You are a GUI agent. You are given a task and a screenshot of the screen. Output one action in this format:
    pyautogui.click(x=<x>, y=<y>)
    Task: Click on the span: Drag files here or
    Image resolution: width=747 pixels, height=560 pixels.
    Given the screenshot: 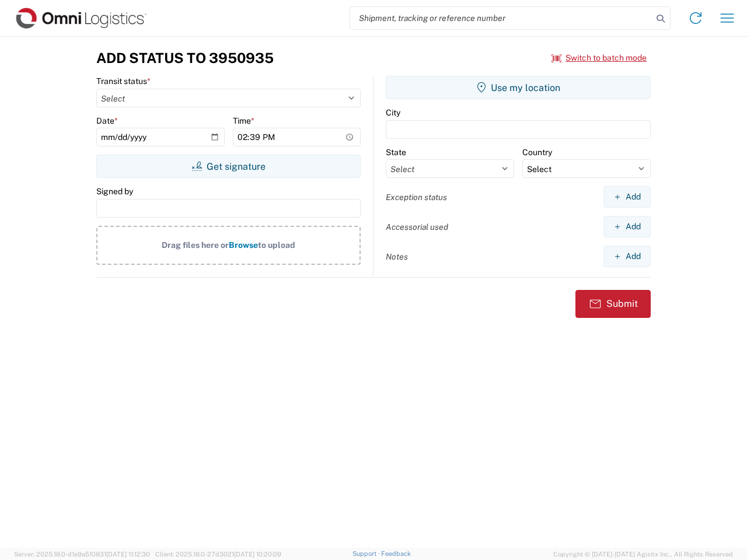 What is the action you would take?
    pyautogui.click(x=194, y=245)
    